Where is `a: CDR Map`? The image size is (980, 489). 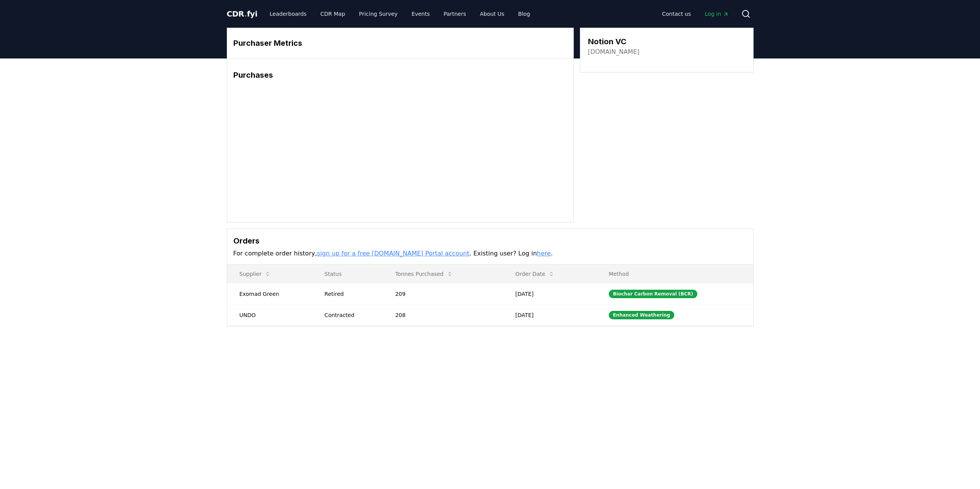 a: CDR Map is located at coordinates (333, 14).